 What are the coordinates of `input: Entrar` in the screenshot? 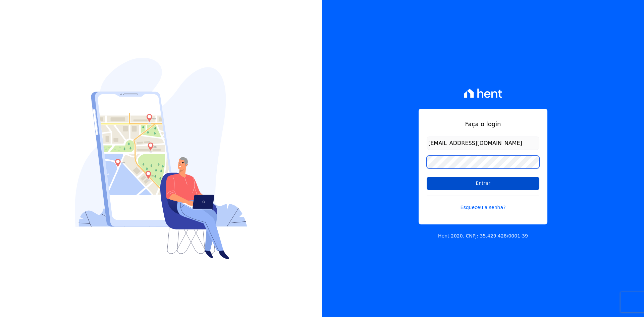 It's located at (483, 184).